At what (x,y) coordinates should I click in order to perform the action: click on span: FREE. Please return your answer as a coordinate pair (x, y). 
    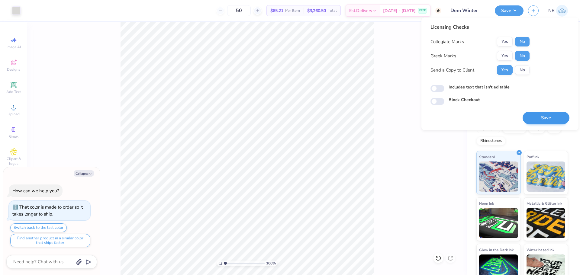
    Looking at the image, I should click on (422, 11).